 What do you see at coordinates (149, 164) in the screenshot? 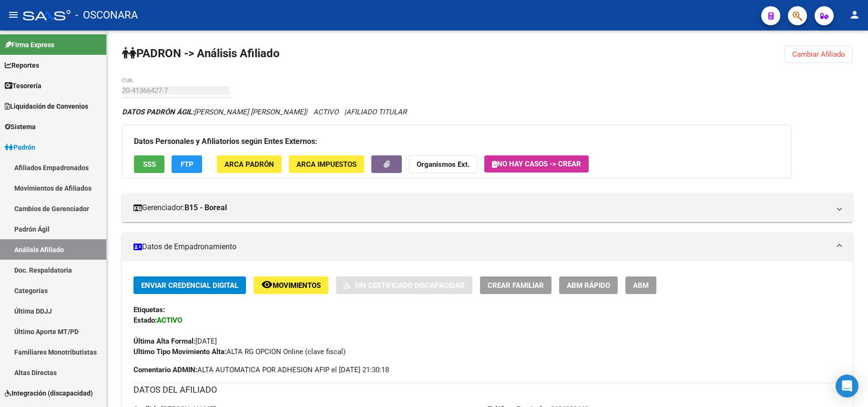
I see `span: SSS` at bounding box center [149, 164].